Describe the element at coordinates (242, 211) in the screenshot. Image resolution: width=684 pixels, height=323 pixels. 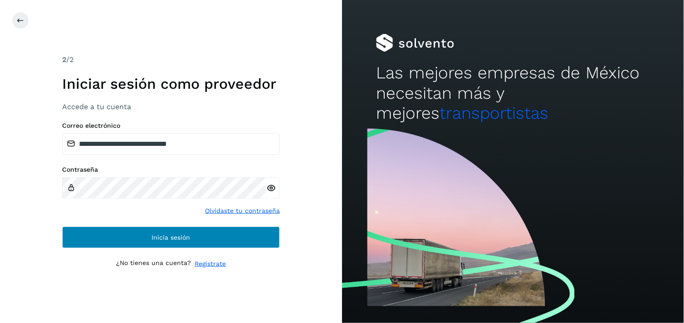
I see `a: Olvidaste tu contraseña` at that location.